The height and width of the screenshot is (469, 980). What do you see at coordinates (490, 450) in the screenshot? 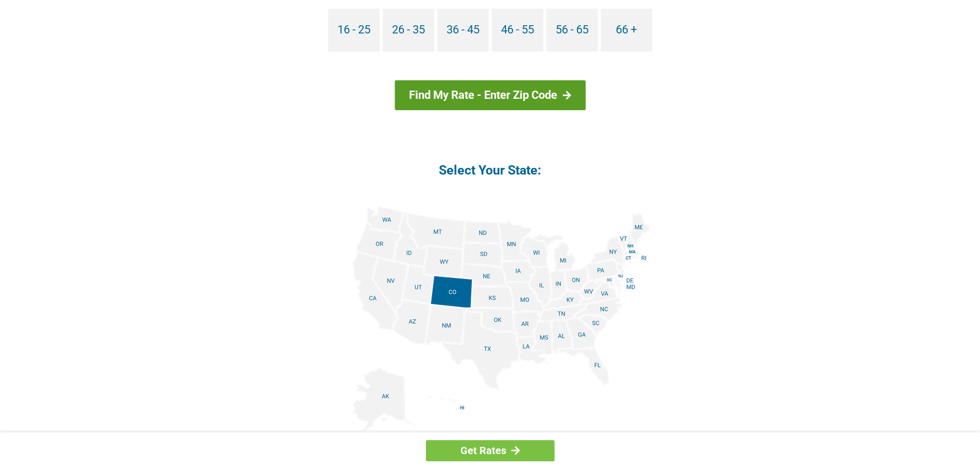
I see `a: Get Rates` at bounding box center [490, 450].